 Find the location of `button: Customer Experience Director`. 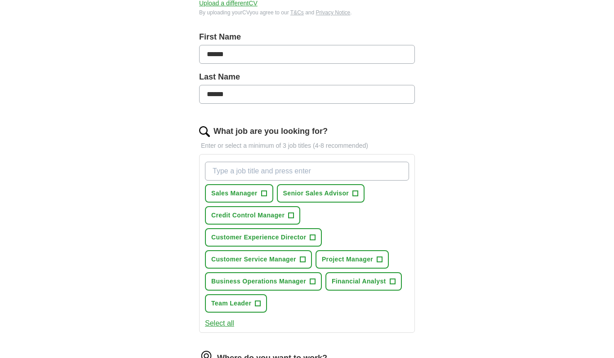

button: Customer Experience Director is located at coordinates (263, 237).